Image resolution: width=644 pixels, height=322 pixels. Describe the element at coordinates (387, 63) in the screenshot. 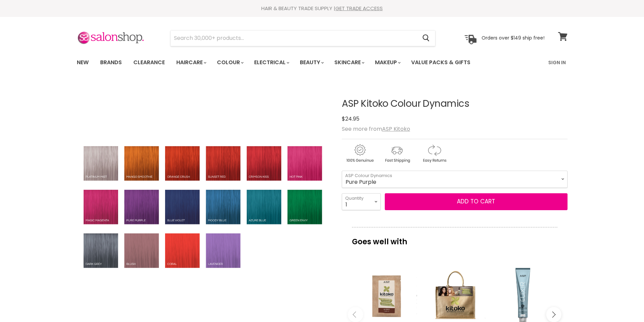

I see `a: Makeup` at that location.